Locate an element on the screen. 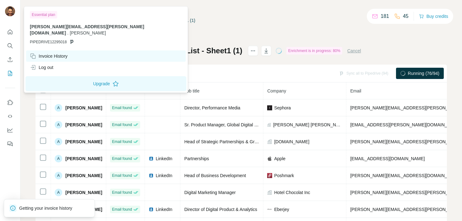 Image resolution: width=462 pixels, height=221 pixels. button: Quick start is located at coordinates (10, 32).